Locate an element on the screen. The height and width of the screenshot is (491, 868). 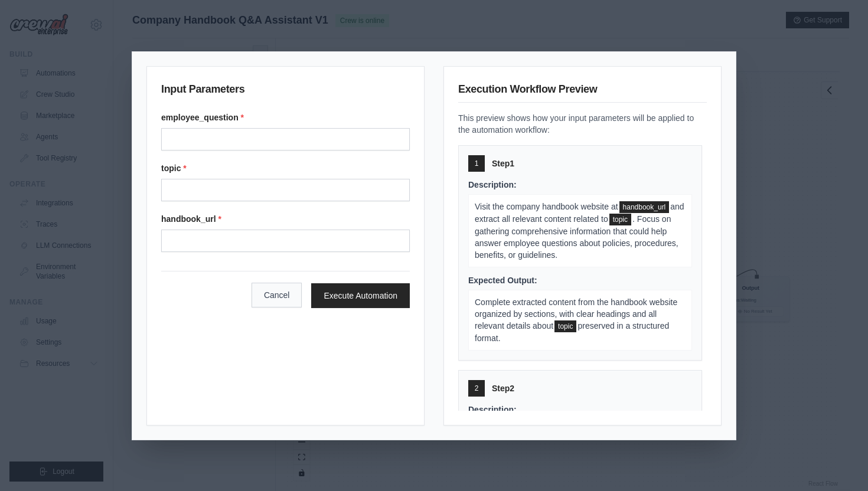
button: Cancel is located at coordinates (277, 295).